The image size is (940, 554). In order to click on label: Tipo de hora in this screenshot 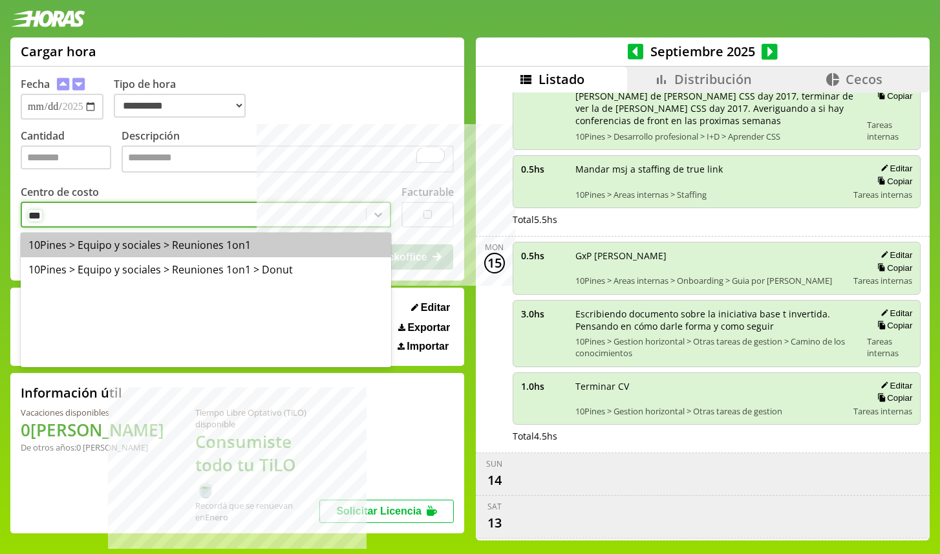, I will do `click(185, 98)`.